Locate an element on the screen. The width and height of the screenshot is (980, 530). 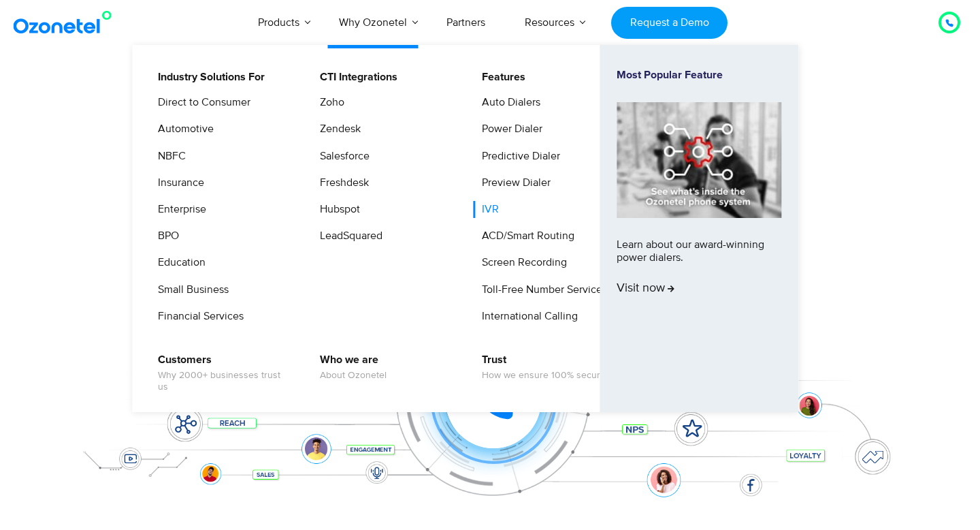
a: Features is located at coordinates (500, 77).